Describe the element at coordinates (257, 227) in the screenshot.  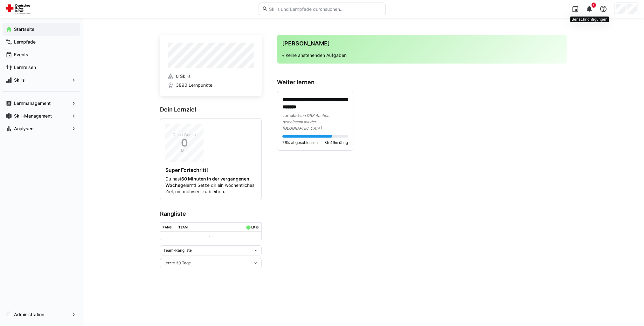
I see `a: ø` at that location.